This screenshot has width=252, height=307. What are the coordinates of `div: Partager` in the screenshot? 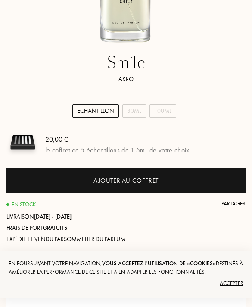 It's located at (233, 204).